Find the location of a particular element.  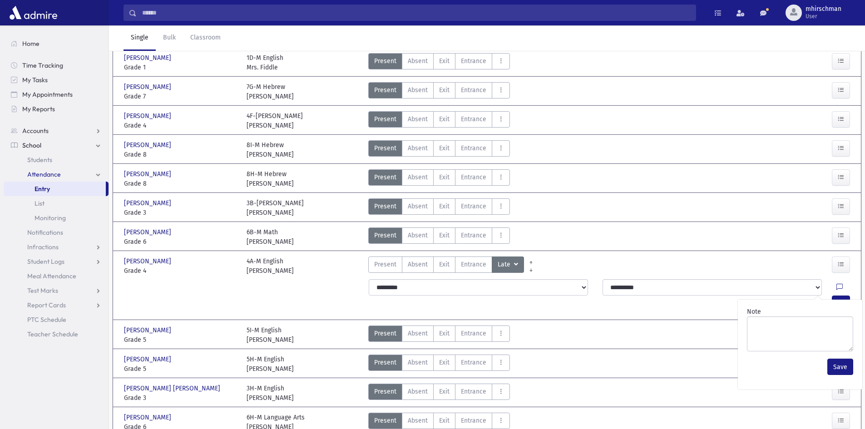

a: Notifications is located at coordinates (56, 232).